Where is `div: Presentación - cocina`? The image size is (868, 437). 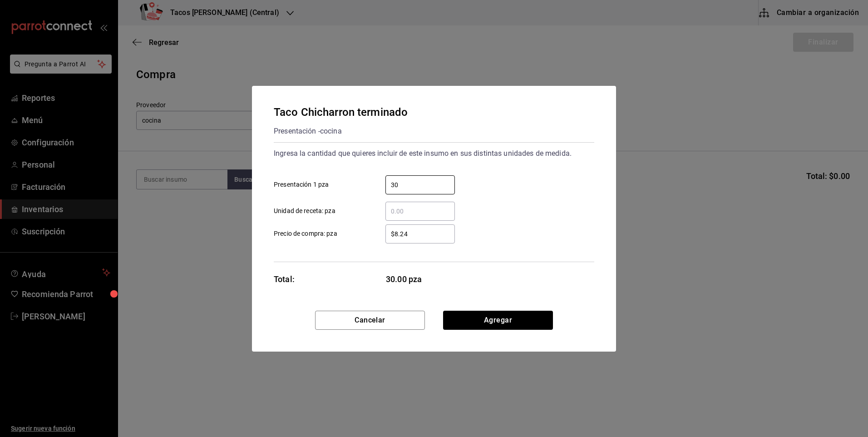
div: Presentación - cocina is located at coordinates (340, 132).